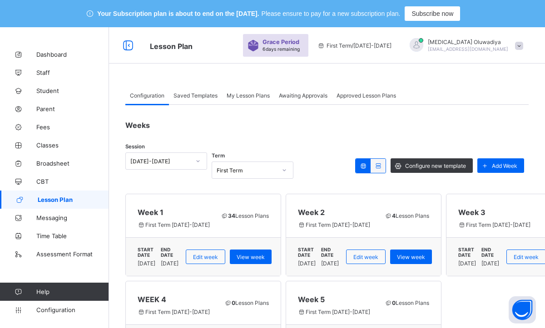 The height and width of the screenshot is (328, 545). What do you see at coordinates (366, 95) in the screenshot?
I see `span: Approved Lesson Plans` at bounding box center [366, 95].